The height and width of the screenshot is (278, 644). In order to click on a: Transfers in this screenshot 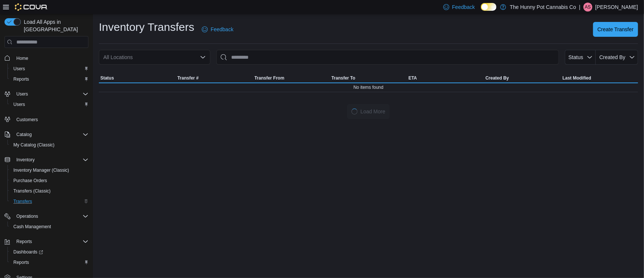, I will do `click(23, 201)`.